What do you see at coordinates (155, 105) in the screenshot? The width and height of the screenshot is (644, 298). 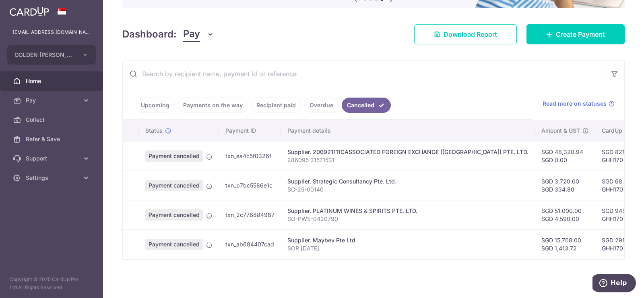 I see `a: Upcoming` at bounding box center [155, 105].